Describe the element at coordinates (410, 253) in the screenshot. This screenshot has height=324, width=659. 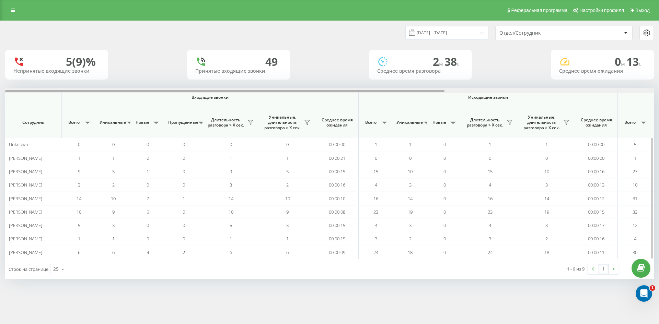
I see `span: 18` at that location.